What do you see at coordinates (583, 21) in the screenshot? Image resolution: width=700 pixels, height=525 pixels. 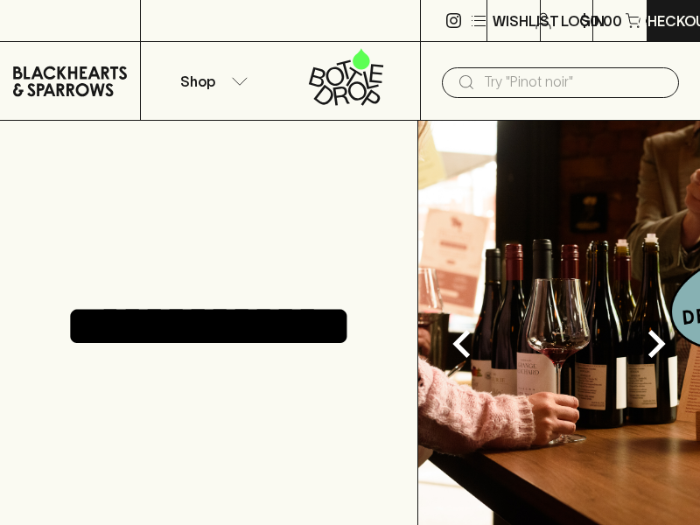 I see `p: Login` at bounding box center [583, 21].